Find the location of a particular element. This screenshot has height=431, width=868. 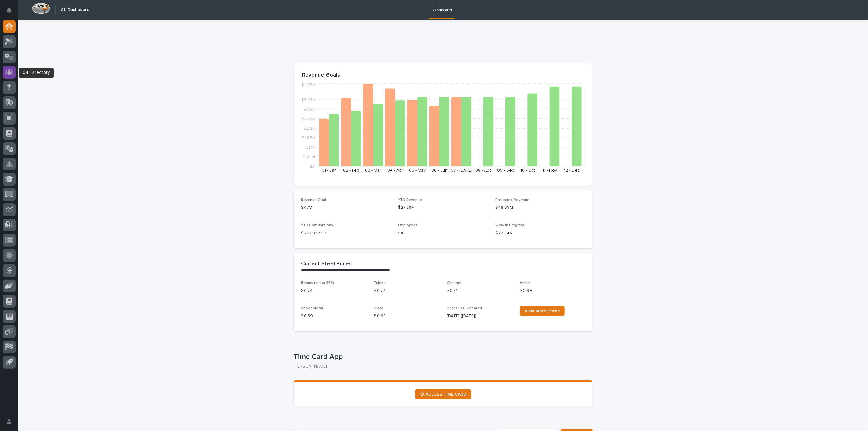

tspan: $1.1M is located at coordinates (311, 148).